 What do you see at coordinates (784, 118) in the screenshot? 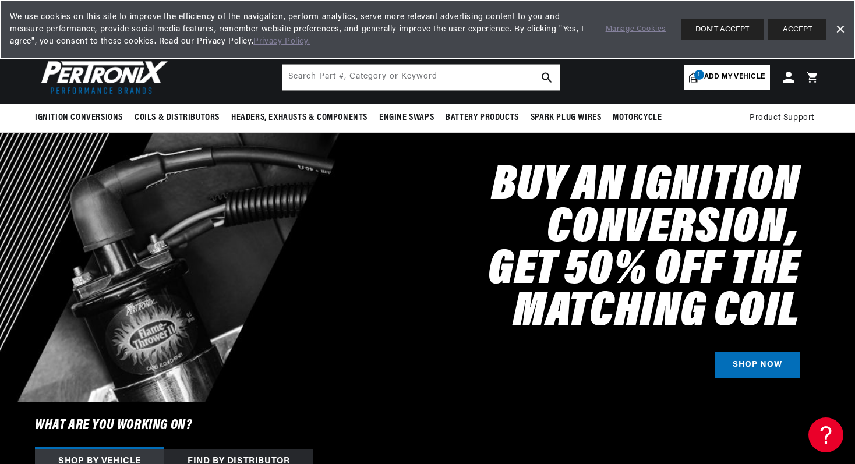
I see `summary: Product Support` at bounding box center [784, 118].